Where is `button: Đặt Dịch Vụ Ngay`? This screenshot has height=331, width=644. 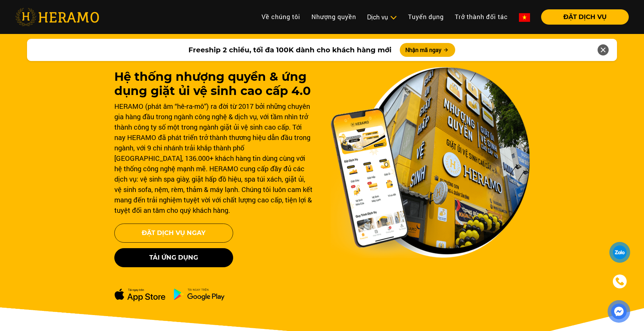 button: Đặt Dịch Vụ Ngay is located at coordinates (174, 232).